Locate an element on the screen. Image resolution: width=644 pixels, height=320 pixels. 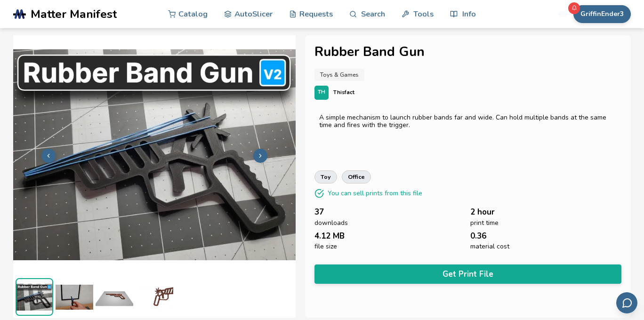
a: toy is located at coordinates (326, 177).